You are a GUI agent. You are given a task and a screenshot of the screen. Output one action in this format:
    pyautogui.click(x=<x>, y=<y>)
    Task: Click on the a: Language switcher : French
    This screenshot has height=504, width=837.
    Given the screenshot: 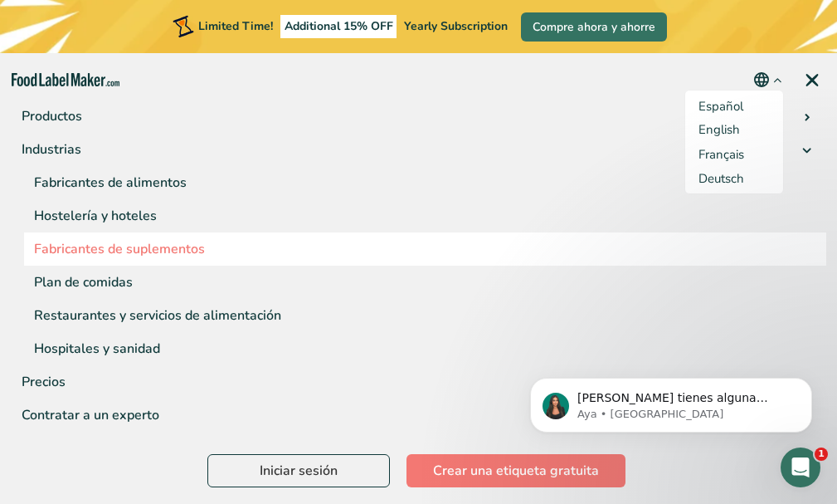 What is the action you would take?
    pyautogui.click(x=722, y=155)
    